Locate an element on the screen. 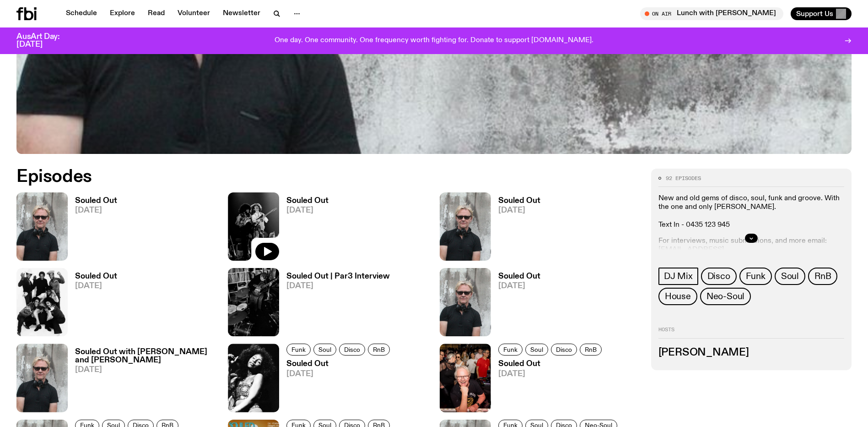 Image resolution: width=868 pixels, height=427 pixels. h3: Souled Out | Par3 Interview is located at coordinates (338, 276).